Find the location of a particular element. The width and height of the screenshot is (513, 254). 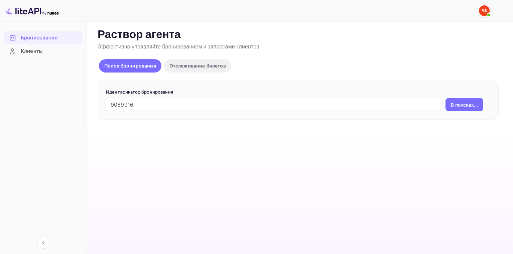

ya-tr-span: Клиенты is located at coordinates (31, 51).